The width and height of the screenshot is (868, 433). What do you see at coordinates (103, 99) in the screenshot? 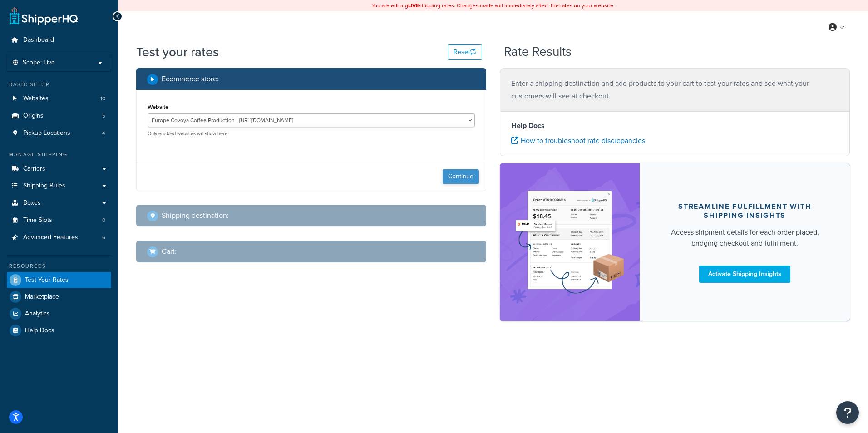
I see `span: 10` at bounding box center [103, 99].